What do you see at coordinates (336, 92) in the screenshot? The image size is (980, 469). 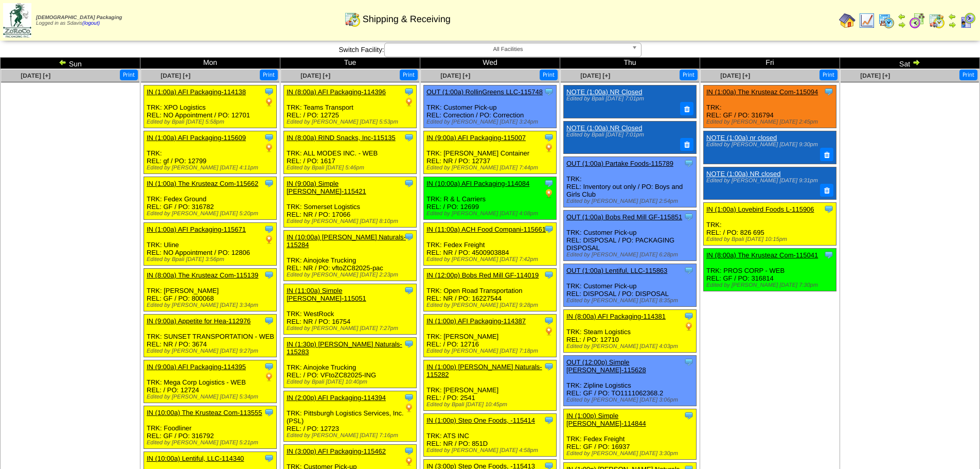 I see `a: IN (8:00a) AFI Packaging-114396` at bounding box center [336, 92].